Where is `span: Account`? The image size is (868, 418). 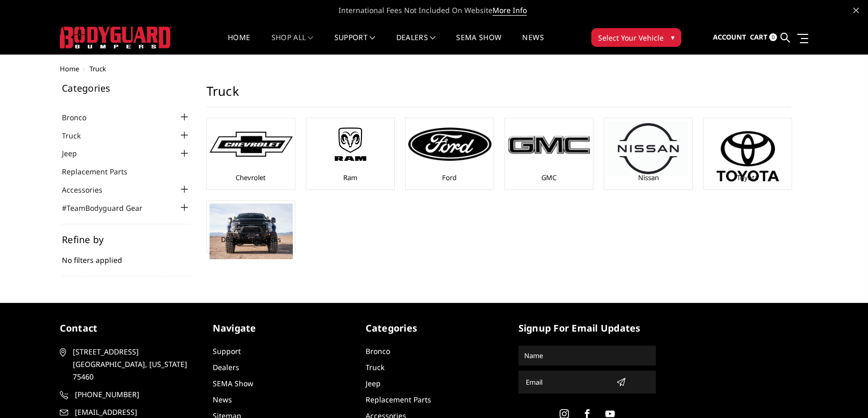
span: Account is located at coordinates (730, 37).